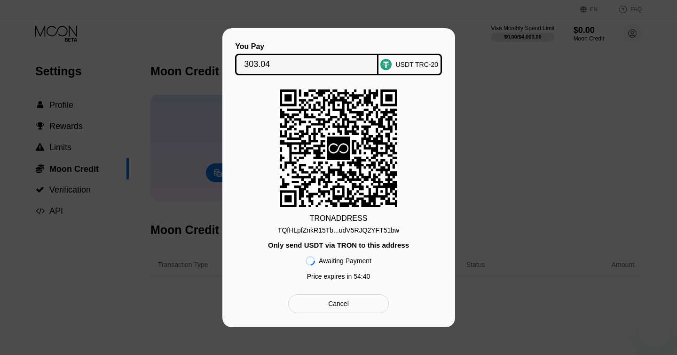 This screenshot has width=677, height=355. I want to click on div: USDT TRC-20, so click(417, 64).